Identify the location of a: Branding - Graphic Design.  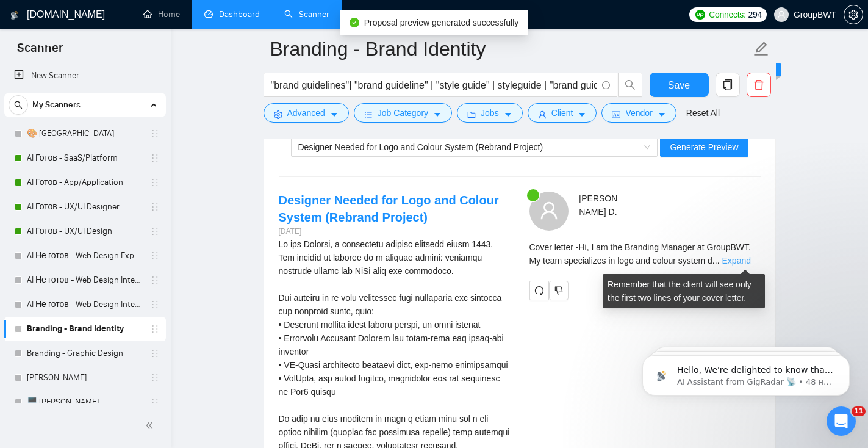
(84, 353).